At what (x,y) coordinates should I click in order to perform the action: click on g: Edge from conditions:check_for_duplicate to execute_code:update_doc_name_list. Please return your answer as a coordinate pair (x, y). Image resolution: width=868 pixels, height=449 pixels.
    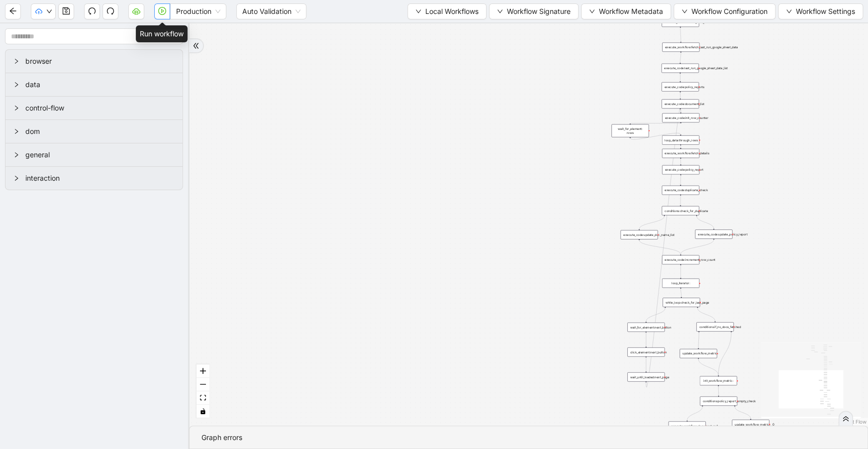
    Looking at the image, I should click on (652, 222).